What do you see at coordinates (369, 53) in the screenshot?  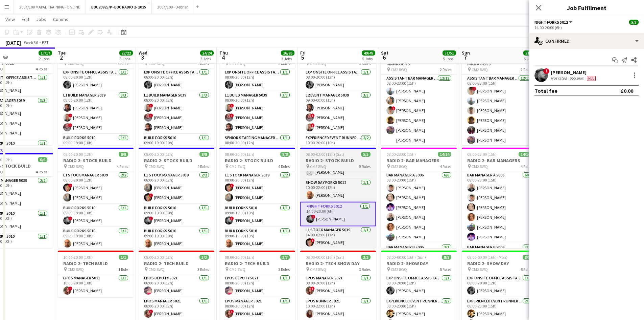 I see `span: 49/49` at bounding box center [369, 53].